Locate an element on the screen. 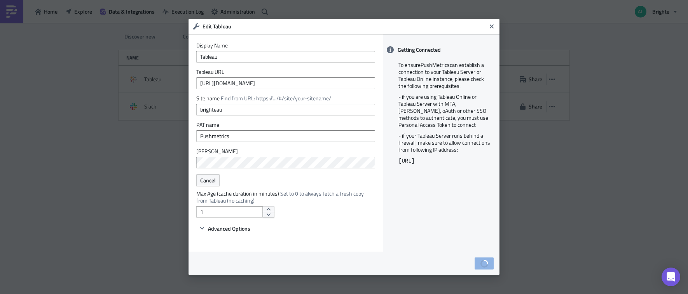 This screenshot has width=688, height=294. label: PAT name is located at coordinates (286, 125).